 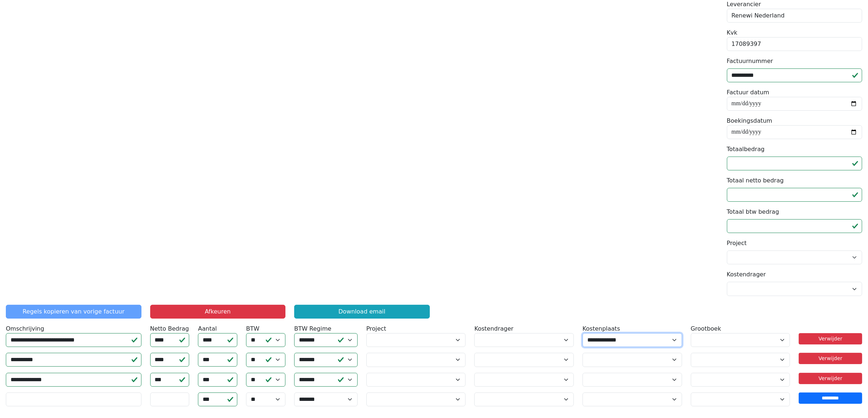 I want to click on label: BTW Regime, so click(x=313, y=329).